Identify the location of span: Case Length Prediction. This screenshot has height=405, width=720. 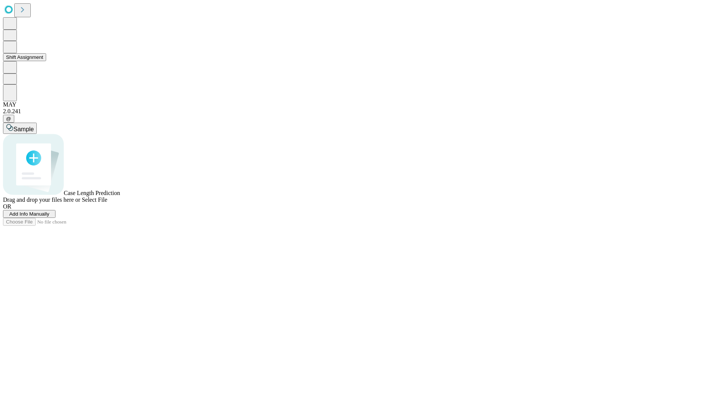
(92, 193).